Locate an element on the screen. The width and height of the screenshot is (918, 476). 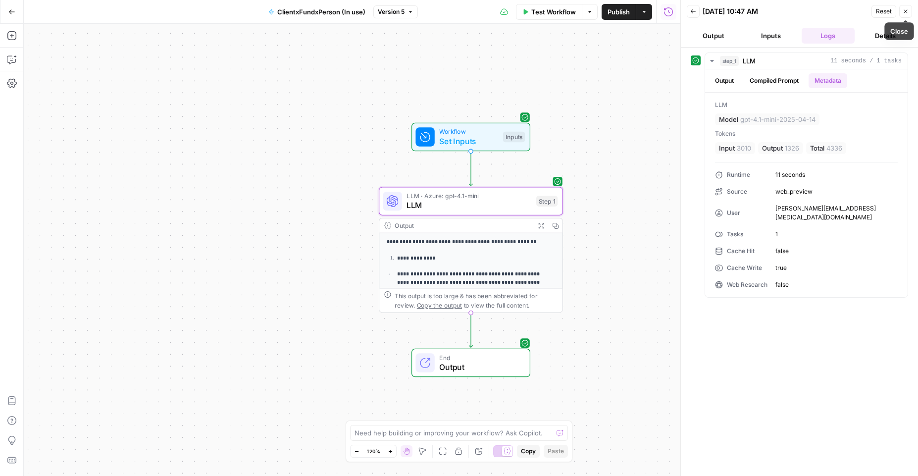
g: Edge from start to step_1 is located at coordinates (470, 168).